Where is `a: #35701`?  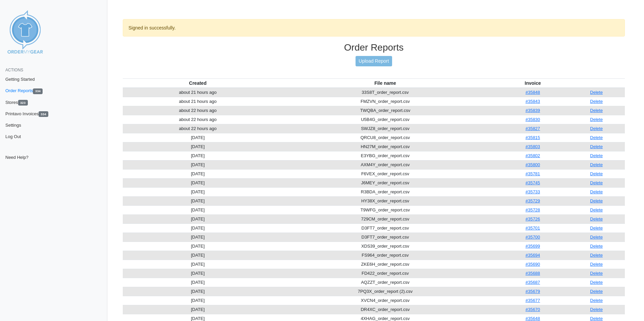 a: #35701 is located at coordinates (532, 228).